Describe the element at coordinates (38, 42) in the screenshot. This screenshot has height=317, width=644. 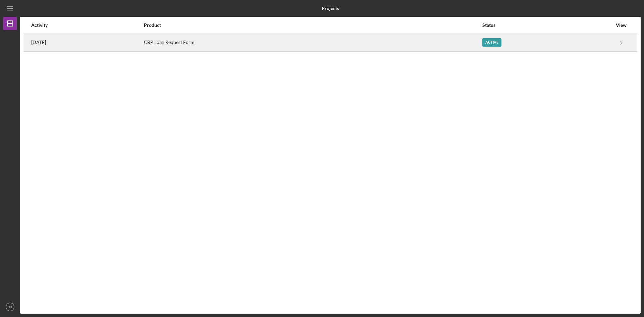
I see `time: 2025-07-11 01:05` at that location.